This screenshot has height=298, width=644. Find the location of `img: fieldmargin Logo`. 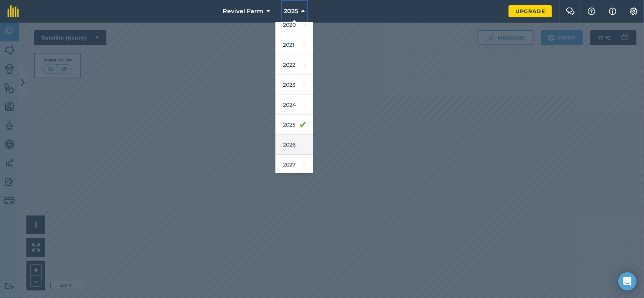

img: fieldmargin Logo is located at coordinates (13, 11).